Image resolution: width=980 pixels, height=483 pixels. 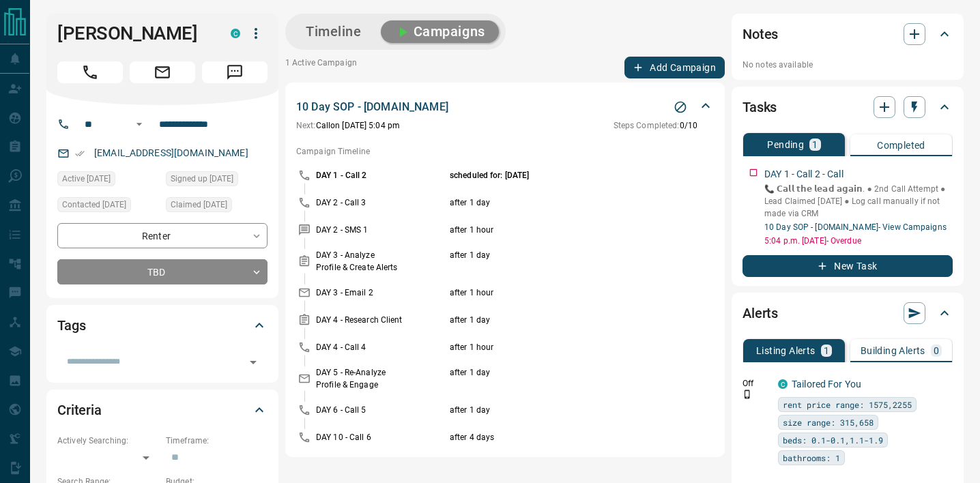 I want to click on button: Timeline, so click(x=333, y=32).